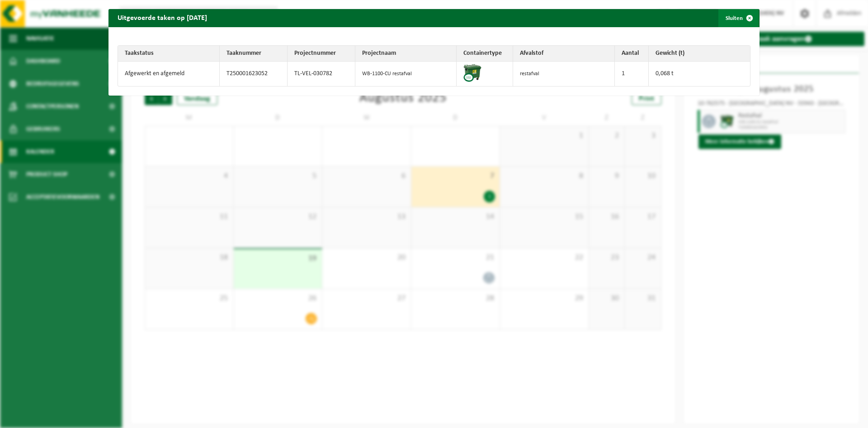  Describe the element at coordinates (564, 74) in the screenshot. I see `td: restafval` at that location.